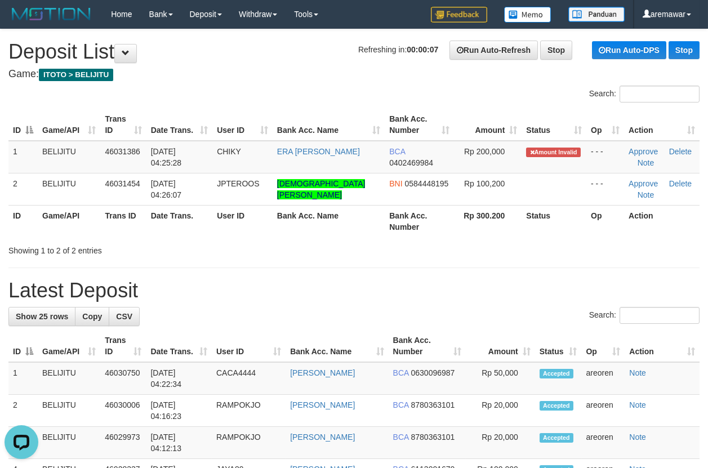 This screenshot has height=468, width=708. What do you see at coordinates (484, 184) in the screenshot?
I see `span: Rp 100,200` at bounding box center [484, 184].